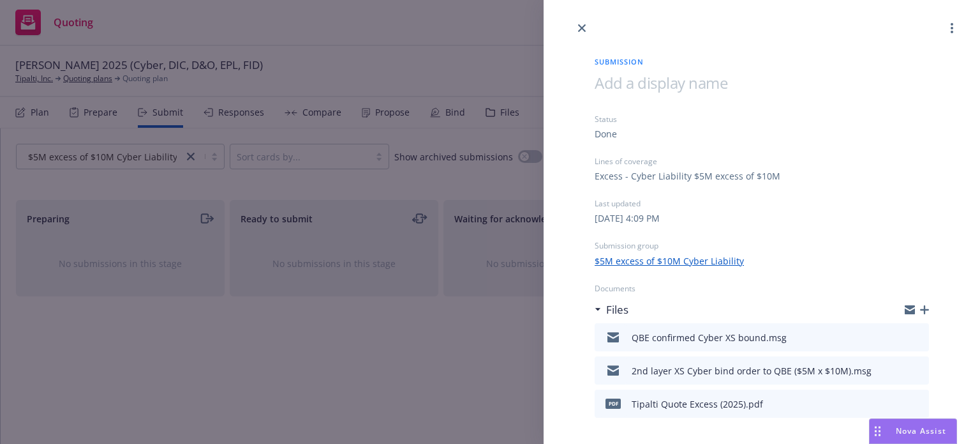 The image size is (980, 444). Describe the element at coordinates (698, 404) in the screenshot. I see `div: Tipalti Quote Excess (2025).pdf` at that location.